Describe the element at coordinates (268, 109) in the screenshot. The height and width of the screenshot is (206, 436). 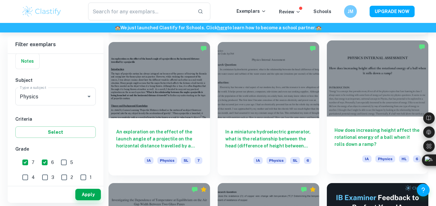
I see `a: In a miniature hydroelectric generator, what is the relationship between the head (difference of ...` at that location.